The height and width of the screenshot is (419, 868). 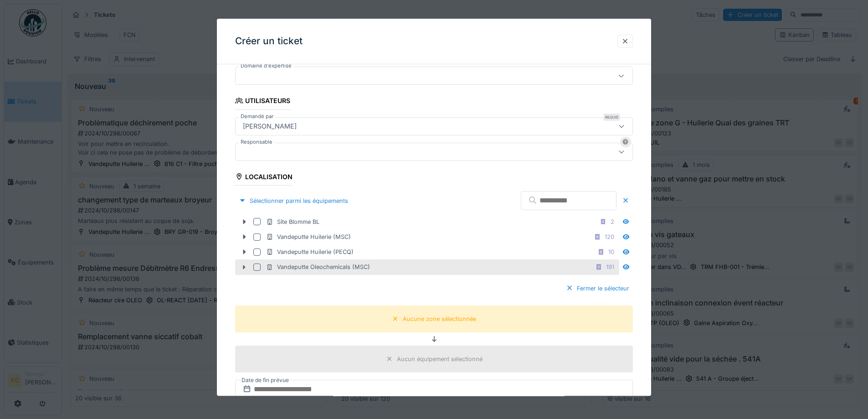 I want to click on div: 2, so click(x=612, y=222).